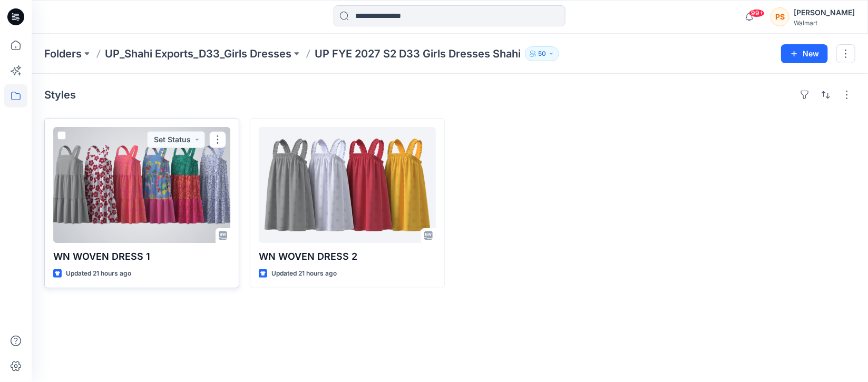 This screenshot has width=868, height=382. Describe the element at coordinates (417, 54) in the screenshot. I see `p: UP FYE 2027 S2 D33 Girls Dresses Shahi` at that location.